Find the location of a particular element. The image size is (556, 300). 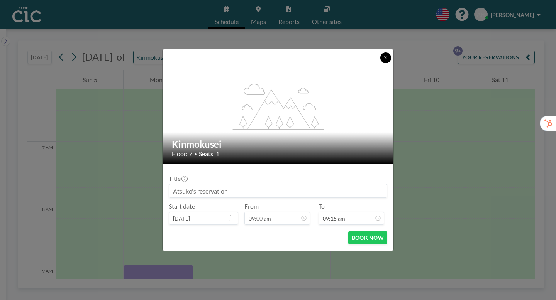

button: BOOK NOW is located at coordinates (368, 238).